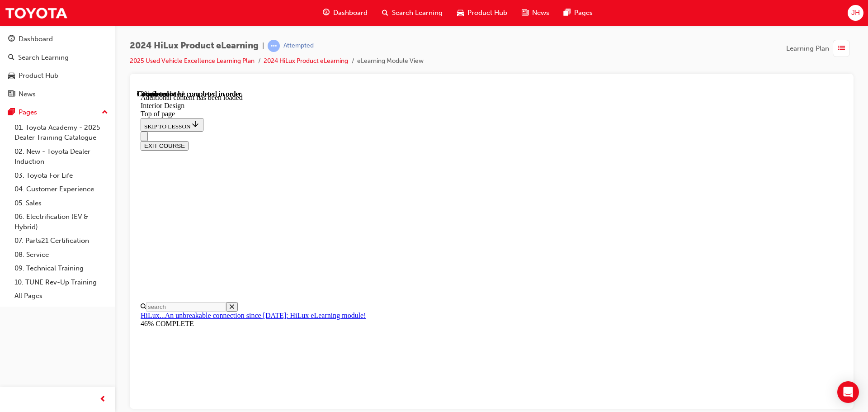  What do you see at coordinates (61, 222) in the screenshot?
I see `a: 06. Electrification (EV & Hybrid)` at bounding box center [61, 222].